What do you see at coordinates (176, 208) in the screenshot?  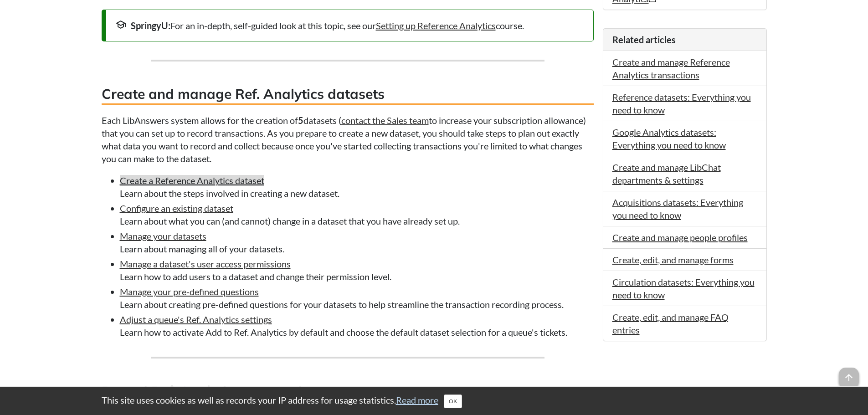 I see `a: Configure an existing dataset` at bounding box center [176, 208].